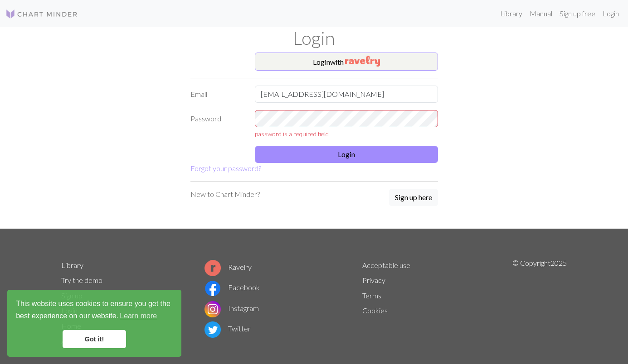  I want to click on a: Terms, so click(372, 295).